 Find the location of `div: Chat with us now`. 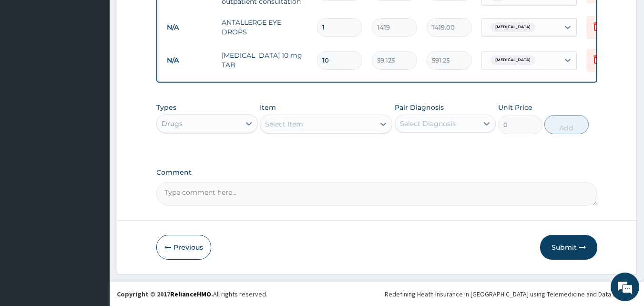

div: Chat with us now is located at coordinates (105, 59).